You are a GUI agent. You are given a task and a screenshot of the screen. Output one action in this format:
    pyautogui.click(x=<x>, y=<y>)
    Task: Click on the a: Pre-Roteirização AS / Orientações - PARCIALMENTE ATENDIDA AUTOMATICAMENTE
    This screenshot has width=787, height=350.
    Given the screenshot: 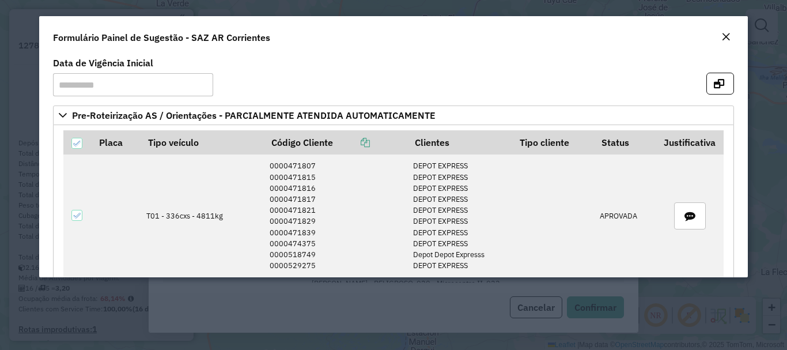 What is the action you would take?
    pyautogui.click(x=393, y=115)
    